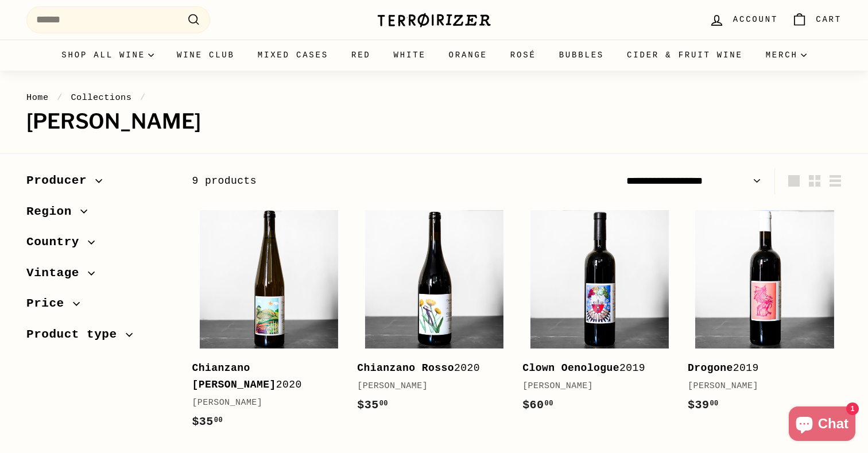  Describe the element at coordinates (53, 212) in the screenshot. I see `span: Region` at that location.